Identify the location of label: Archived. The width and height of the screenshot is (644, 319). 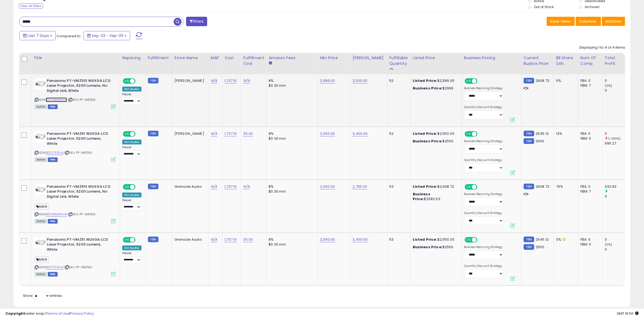
(592, 7).